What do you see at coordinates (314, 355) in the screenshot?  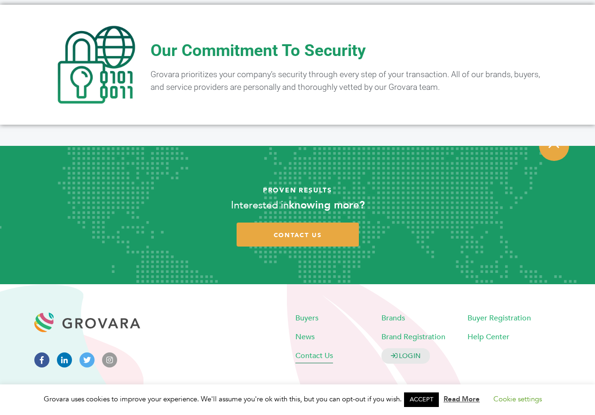 I see `span: Contact Us` at bounding box center [314, 355].